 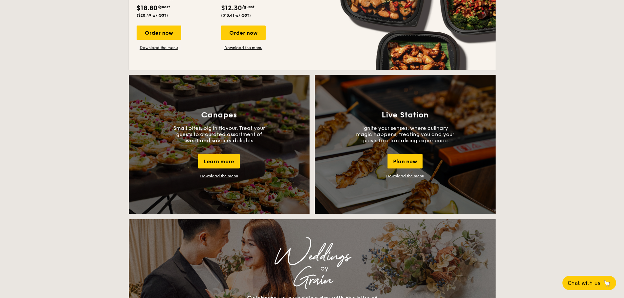 What do you see at coordinates (236, 15) in the screenshot?
I see `span: ($13.41 w/ GST)` at bounding box center [236, 15].